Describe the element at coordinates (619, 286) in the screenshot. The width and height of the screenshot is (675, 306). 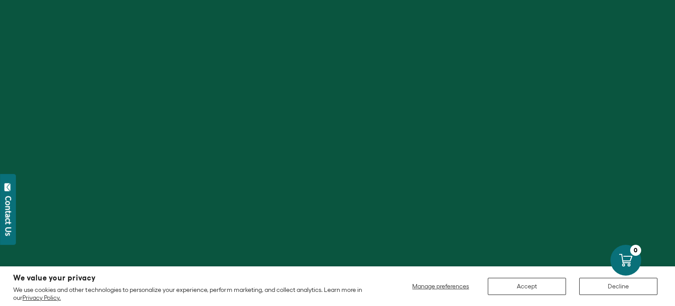
I see `button: Decline` at that location.